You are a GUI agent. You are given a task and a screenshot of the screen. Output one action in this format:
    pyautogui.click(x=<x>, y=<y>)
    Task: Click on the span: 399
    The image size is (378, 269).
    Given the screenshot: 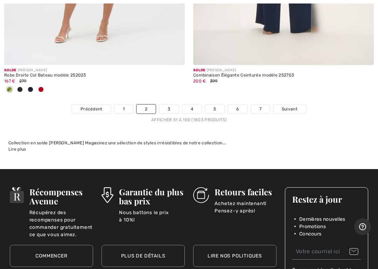 What is the action you would take?
    pyautogui.click(x=214, y=81)
    